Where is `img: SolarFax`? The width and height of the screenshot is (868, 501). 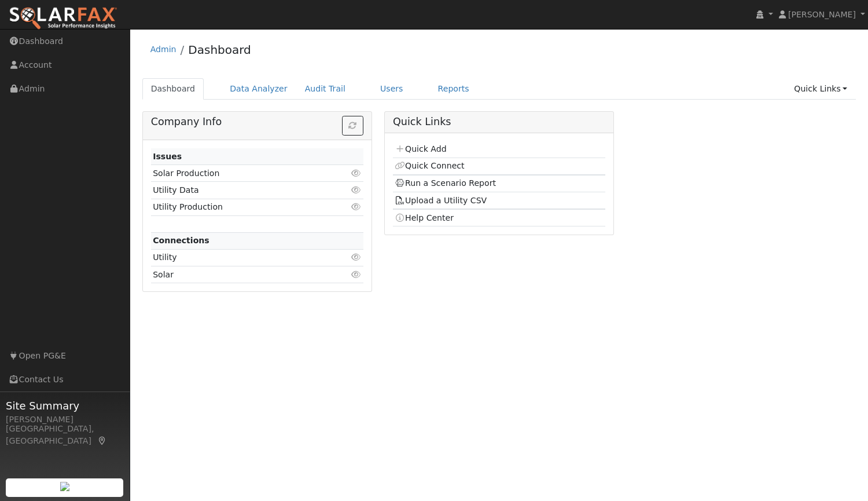 img: SolarFax is located at coordinates (63, 19).